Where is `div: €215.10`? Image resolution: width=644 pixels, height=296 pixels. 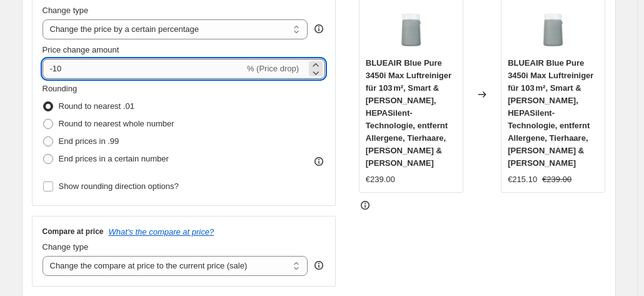 div: €215.10 is located at coordinates (522, 179).